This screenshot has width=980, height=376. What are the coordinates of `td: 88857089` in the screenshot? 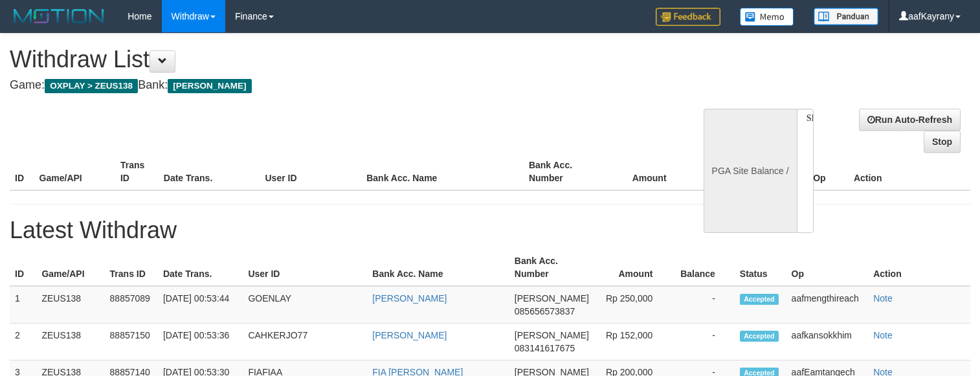 It's located at (132, 305).